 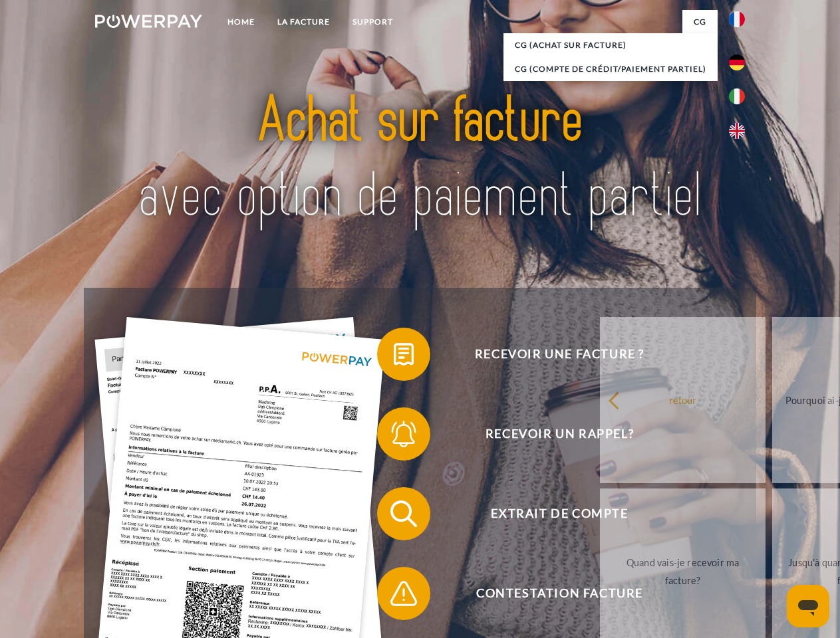 What do you see at coordinates (699, 22) in the screenshot?
I see `a: CG` at bounding box center [699, 22].